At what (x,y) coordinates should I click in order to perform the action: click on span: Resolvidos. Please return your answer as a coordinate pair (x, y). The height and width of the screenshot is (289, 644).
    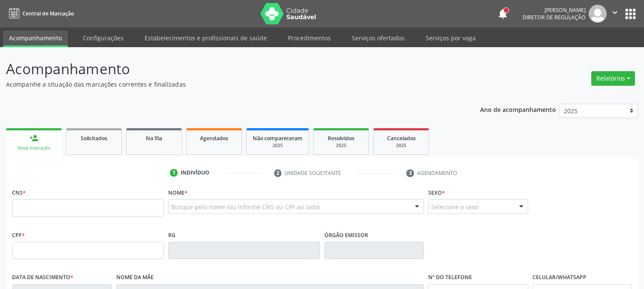
    Looking at the image, I should click on (341, 138).